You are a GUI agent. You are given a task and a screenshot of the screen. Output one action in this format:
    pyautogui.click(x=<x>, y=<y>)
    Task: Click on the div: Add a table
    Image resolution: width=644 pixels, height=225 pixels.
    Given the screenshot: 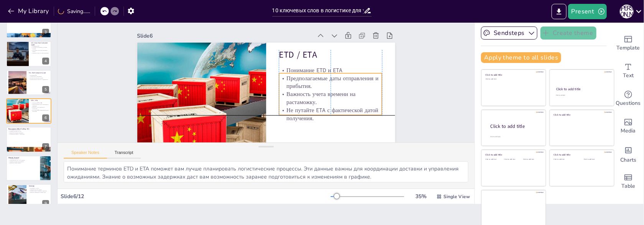 What is the action you would take?
    pyautogui.click(x=628, y=181)
    